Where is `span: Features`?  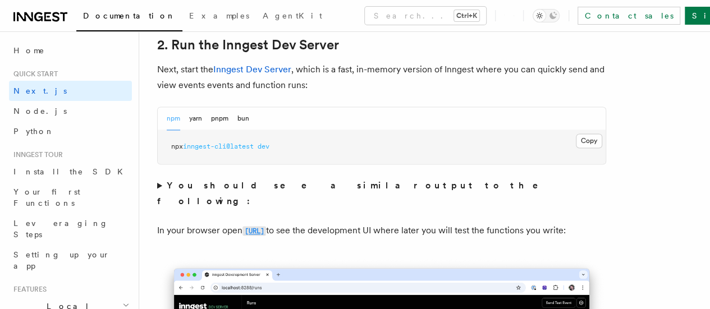 span: Features is located at coordinates (28, 290).